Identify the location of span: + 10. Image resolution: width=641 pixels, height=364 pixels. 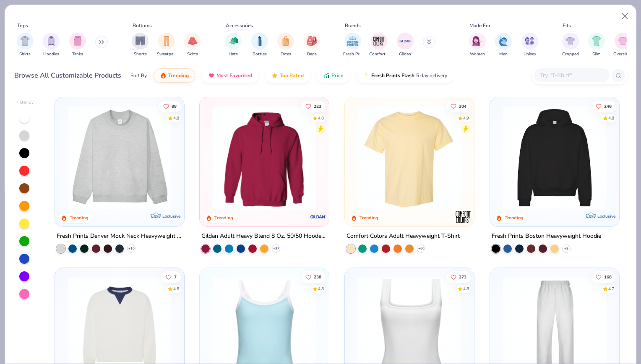
(131, 249).